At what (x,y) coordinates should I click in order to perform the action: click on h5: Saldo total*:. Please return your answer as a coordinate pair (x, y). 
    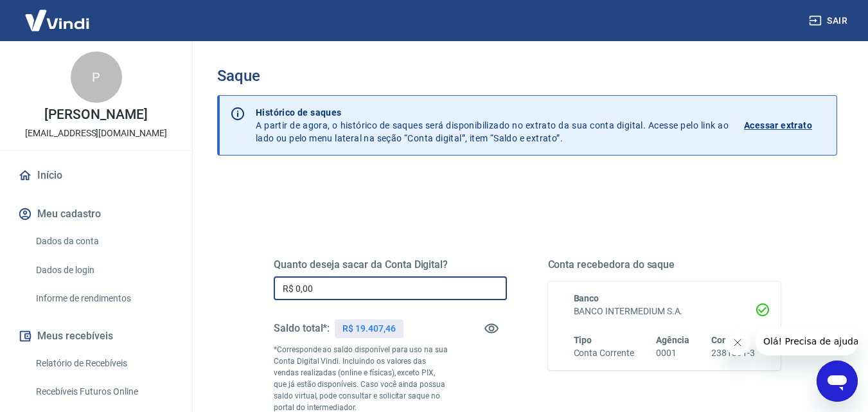
    Looking at the image, I should click on (302, 328).